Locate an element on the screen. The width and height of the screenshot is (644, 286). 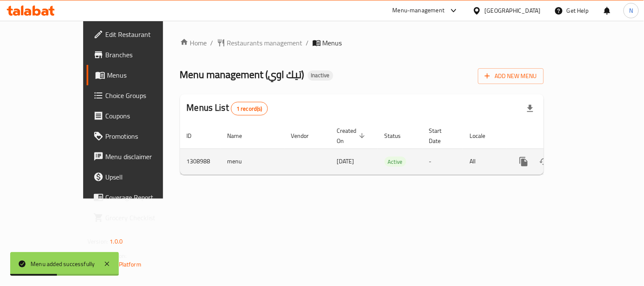
td: menu is located at coordinates (253, 162).